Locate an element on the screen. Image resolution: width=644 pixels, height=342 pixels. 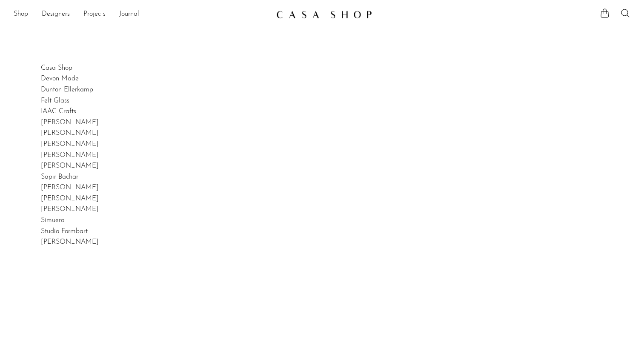
a: Projects is located at coordinates (95, 14).